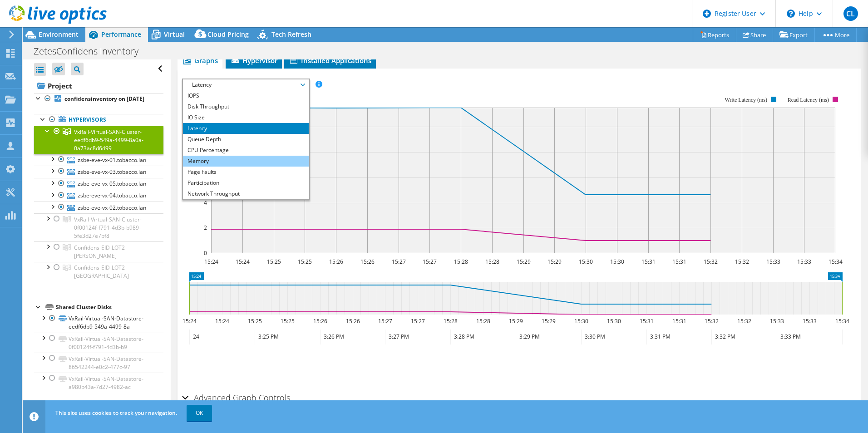 The image size is (868, 433). I want to click on a: VxRail-Virtual-SAN-Datastore-0f00124f-f791-4d3b-b9, so click(99, 343).